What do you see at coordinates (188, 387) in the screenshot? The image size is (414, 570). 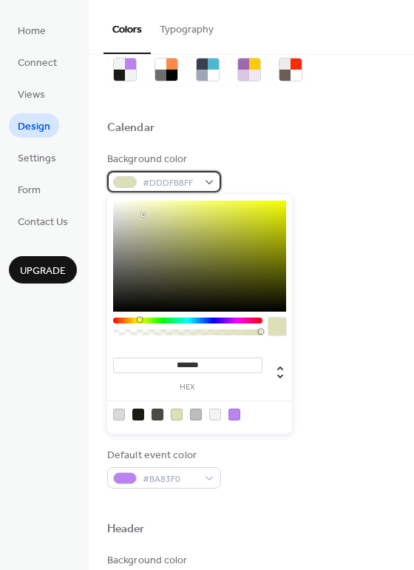 I see `label: hex` at bounding box center [188, 387].